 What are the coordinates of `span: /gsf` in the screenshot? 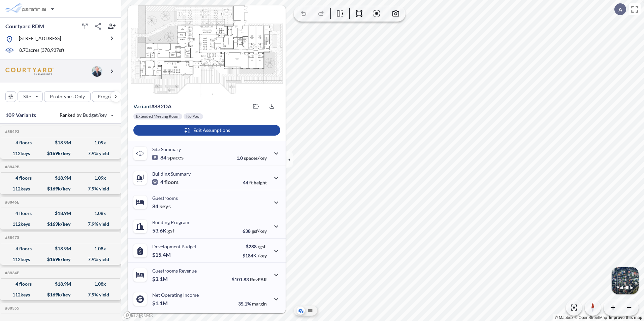 It's located at (261, 246).